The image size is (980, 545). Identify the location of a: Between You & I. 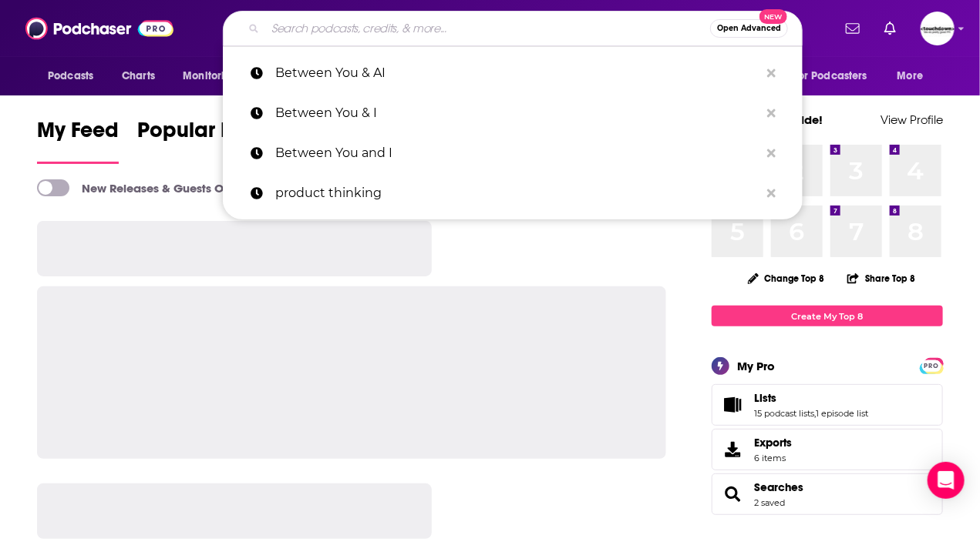
(513, 113).